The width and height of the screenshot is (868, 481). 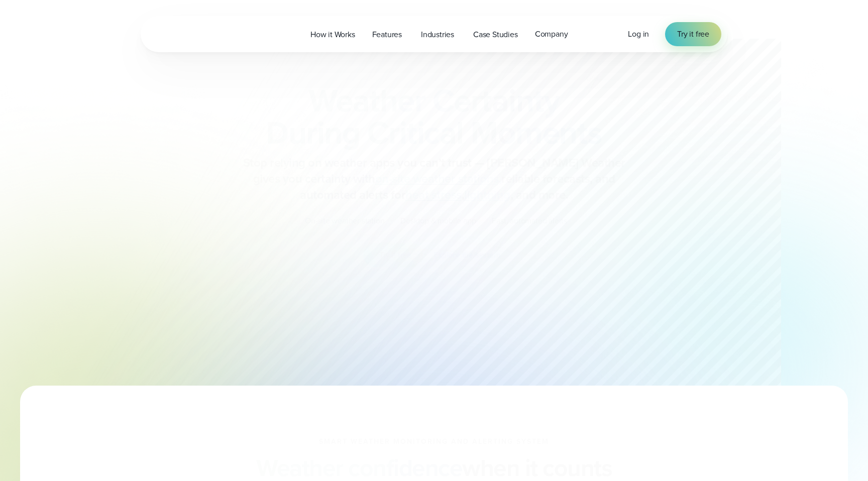 What do you see at coordinates (333, 34) in the screenshot?
I see `a: How it Works` at bounding box center [333, 34].